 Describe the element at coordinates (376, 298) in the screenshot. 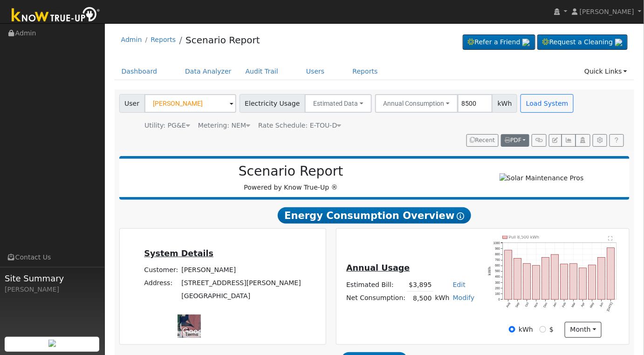

I see `td: Net Consumption:` at that location.